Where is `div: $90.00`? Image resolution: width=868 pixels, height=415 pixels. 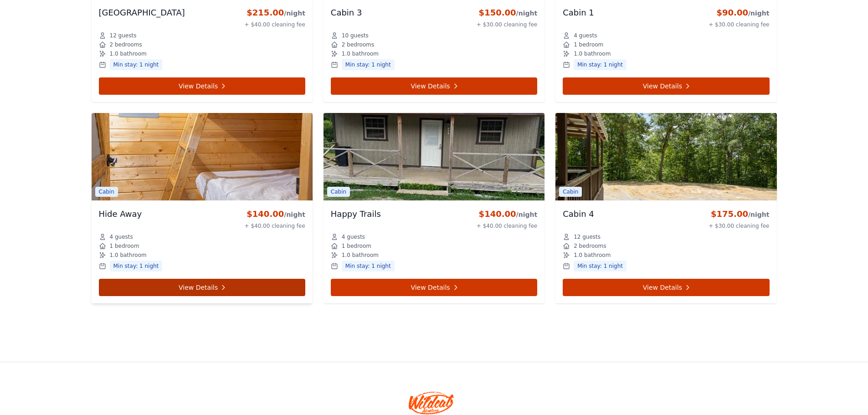
div: $90.00 is located at coordinates (738, 13).